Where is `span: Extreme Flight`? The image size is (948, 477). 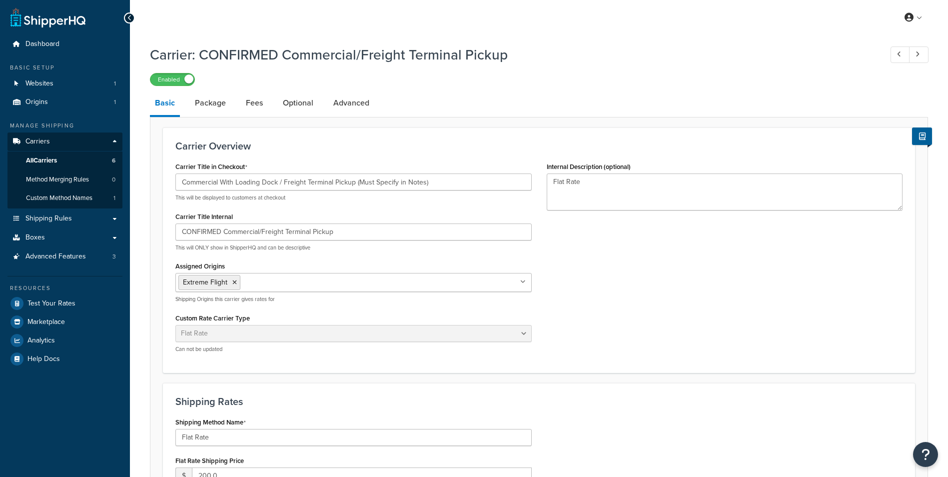 span: Extreme Flight is located at coordinates (205, 282).